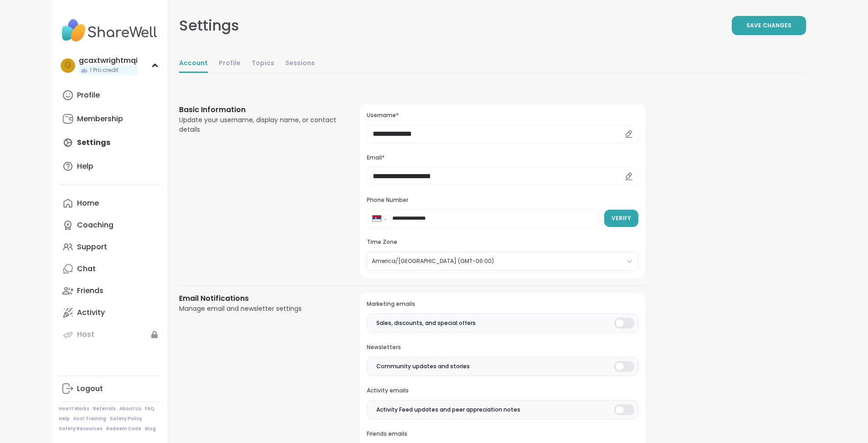 This screenshot has height=443, width=868. What do you see at coordinates (502, 304) in the screenshot?
I see `h3: Marketing emails` at bounding box center [502, 304].